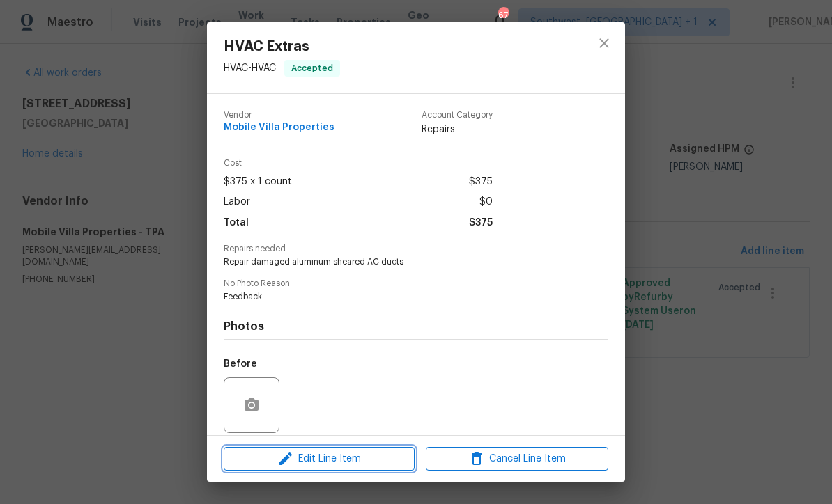 Image resolution: width=832 pixels, height=504 pixels. What do you see at coordinates (604, 43) in the screenshot?
I see `button: close` at bounding box center [604, 43].